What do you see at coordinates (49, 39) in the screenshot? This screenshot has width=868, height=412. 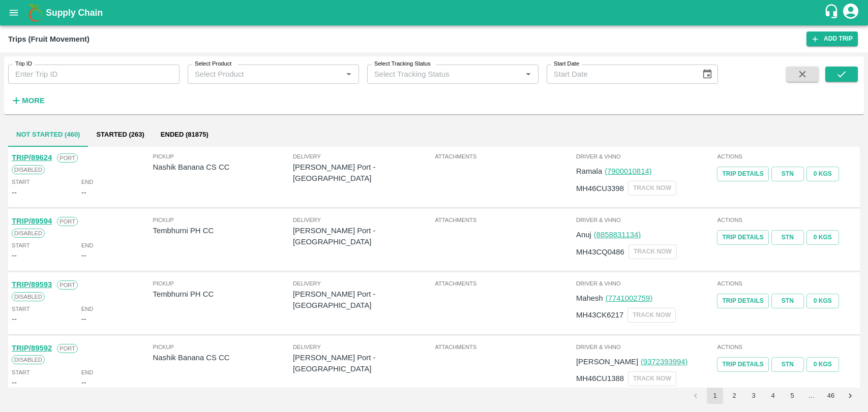 I see `div: Trips (Fruit Movement)` at bounding box center [49, 39].